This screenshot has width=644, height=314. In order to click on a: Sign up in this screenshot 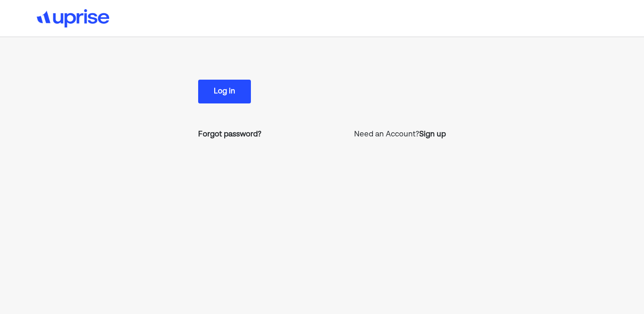, I will do `click(433, 134)`.